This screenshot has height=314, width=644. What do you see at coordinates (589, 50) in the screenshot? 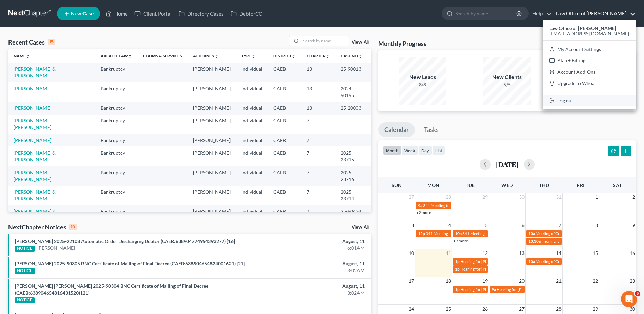
I see `a: My Account Settings` at bounding box center [589, 50].